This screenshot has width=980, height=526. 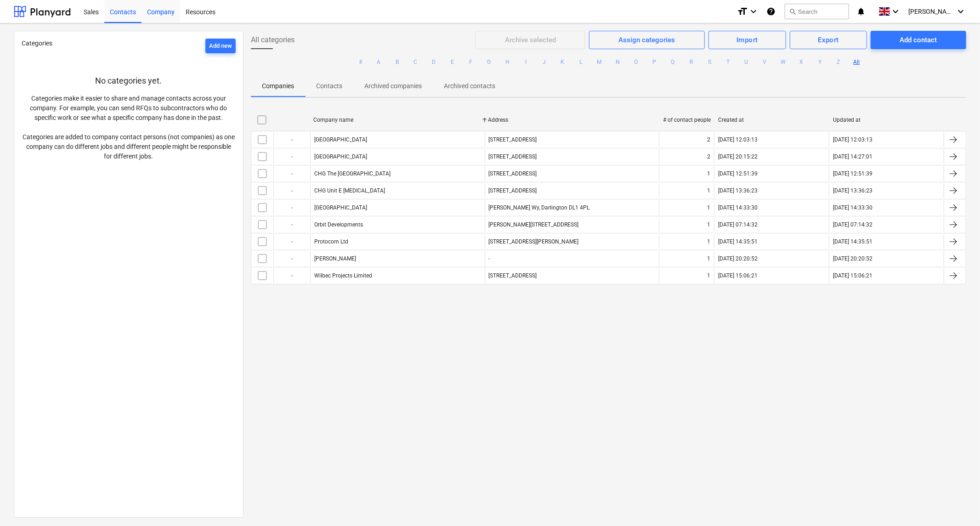 I want to click on button: Assign categories, so click(x=647, y=40).